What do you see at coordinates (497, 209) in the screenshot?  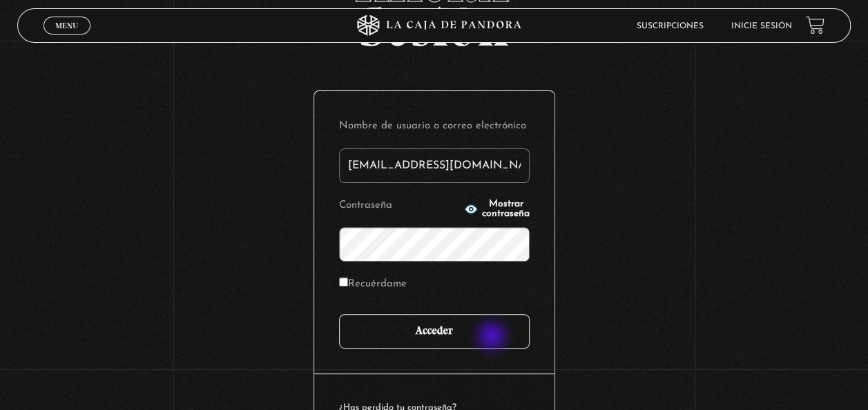 I see `button: Mostrar contraseña` at bounding box center [497, 209].